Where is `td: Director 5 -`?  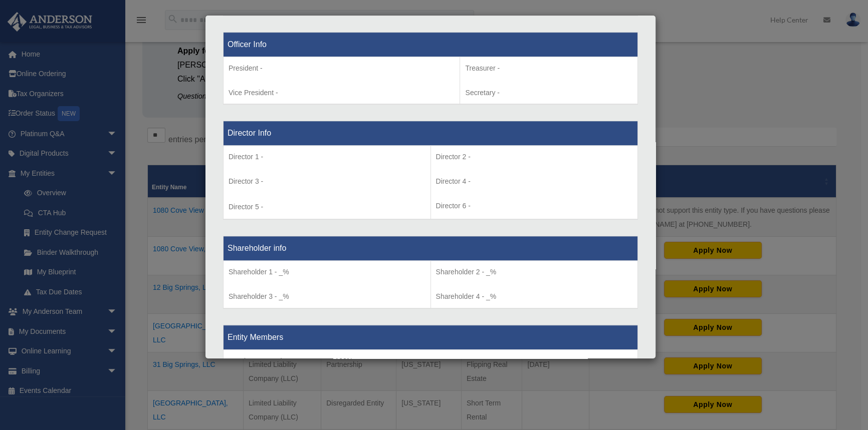
td: Director 5 - is located at coordinates (328, 183).